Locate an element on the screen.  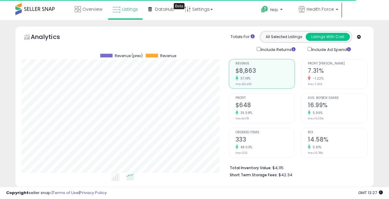
div: Include Returns is located at coordinates (277, 49).